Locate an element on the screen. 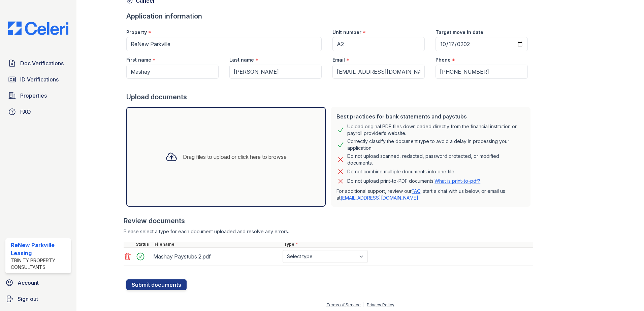  label: First name is located at coordinates (139, 60).